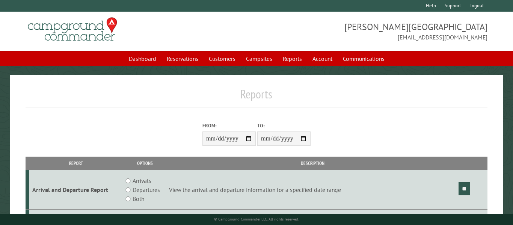  Describe the element at coordinates (76, 190) in the screenshot. I see `td: Arrival and Departure Report` at that location.